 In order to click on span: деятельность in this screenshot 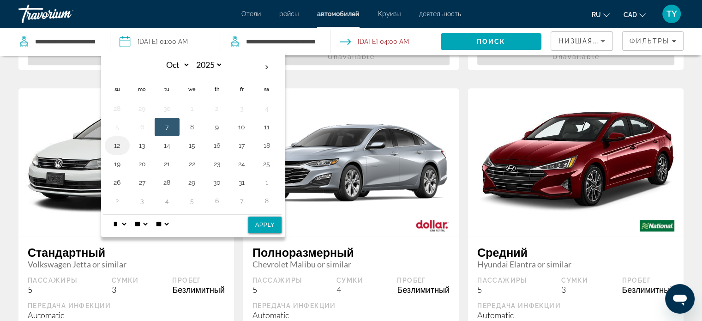, I will do `click(440, 14)`.